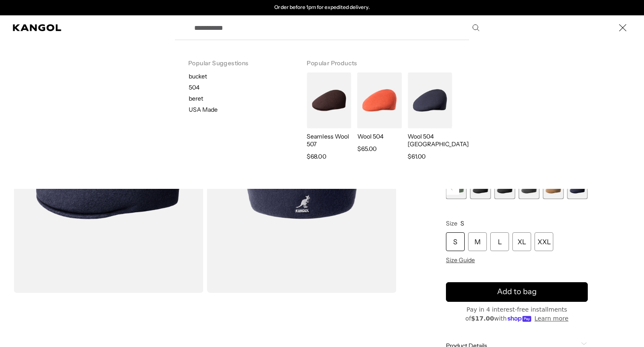 The image size is (644, 347). What do you see at coordinates (329, 140) in the screenshot?
I see `p: Seamless Wool 507` at bounding box center [329, 140].